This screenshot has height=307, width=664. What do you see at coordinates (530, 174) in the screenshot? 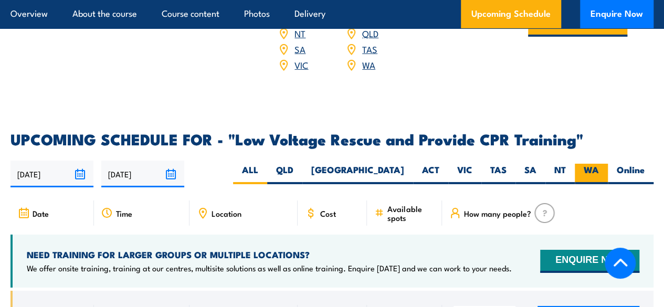
I see `label: SA` at bounding box center [530, 174].